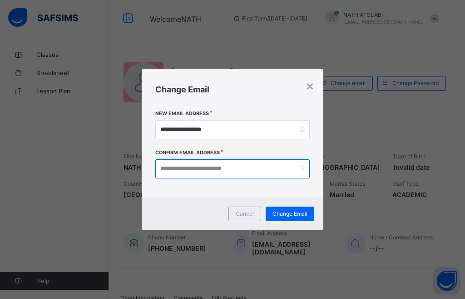 The height and width of the screenshot is (299, 465). Describe the element at coordinates (245, 213) in the screenshot. I see `span: Cancel` at that location.